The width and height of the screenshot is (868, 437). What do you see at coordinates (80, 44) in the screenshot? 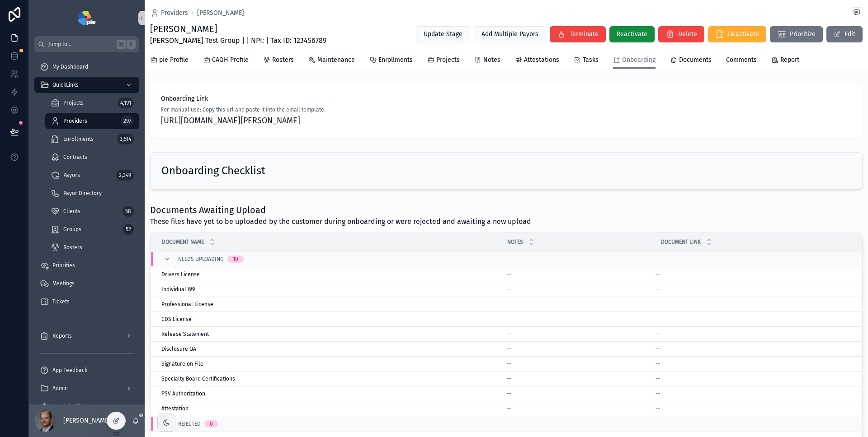
I see `span: Jump to...` at bounding box center [80, 44].